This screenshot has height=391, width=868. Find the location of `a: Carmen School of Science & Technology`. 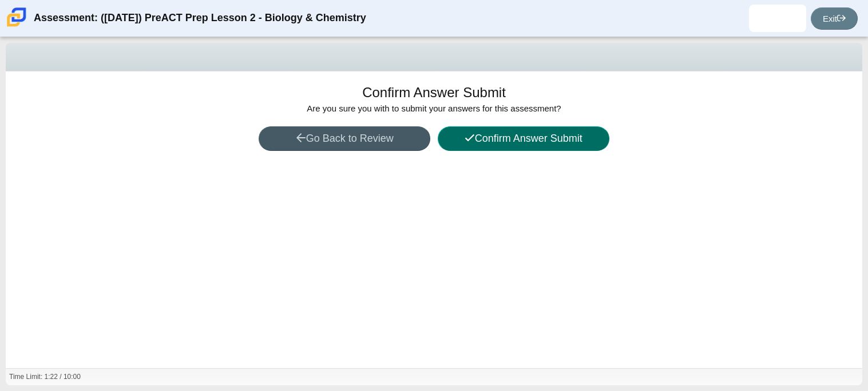

a: Carmen School of Science & Technology is located at coordinates (17, 26).